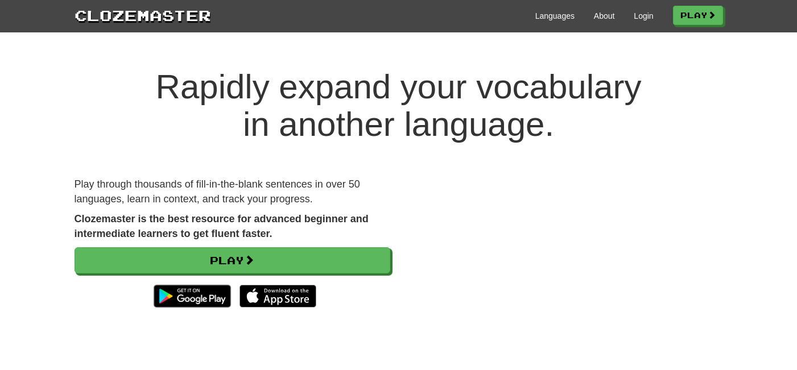 Image resolution: width=797 pixels, height=370 pixels. I want to click on p: Play through thousands of fill-in-the-blank sentences in over 50 languages, learn in context, and..., so click(232, 192).